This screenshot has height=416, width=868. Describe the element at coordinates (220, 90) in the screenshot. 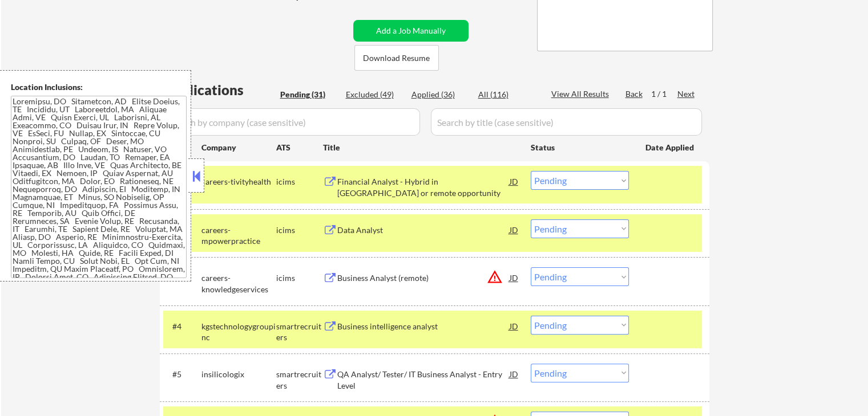

I see `div: Applications` at that location.